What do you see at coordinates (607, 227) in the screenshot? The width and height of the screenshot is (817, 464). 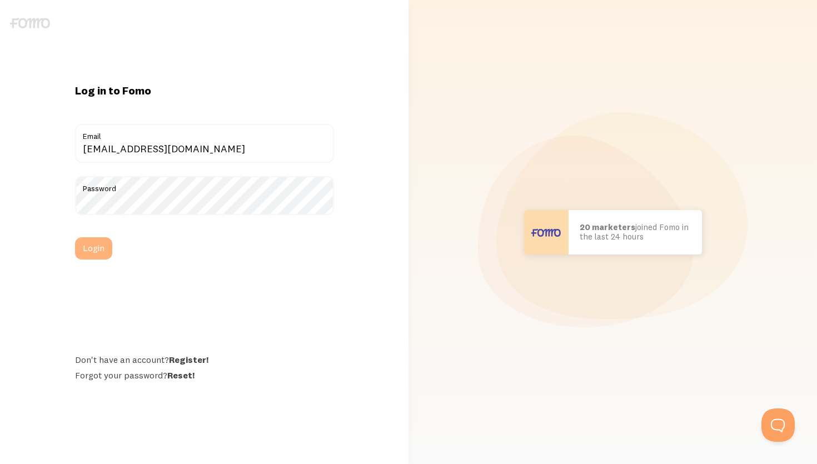 I see `b: 20 marketers` at bounding box center [607, 227].